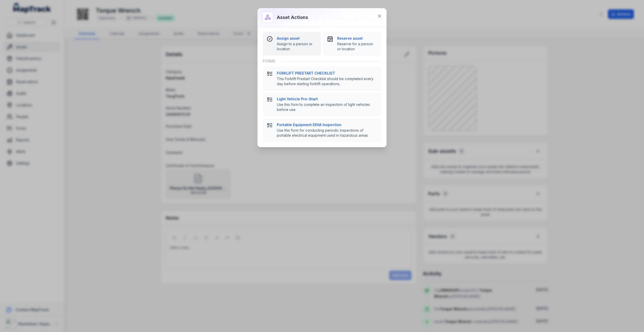  I want to click on button: Assign assetAssign to a person or location, so click(292, 44).